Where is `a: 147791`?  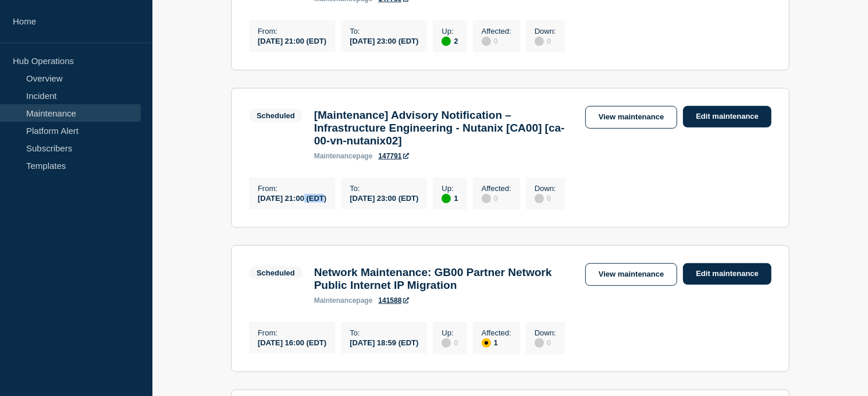
a: 147791 is located at coordinates (393, 156).